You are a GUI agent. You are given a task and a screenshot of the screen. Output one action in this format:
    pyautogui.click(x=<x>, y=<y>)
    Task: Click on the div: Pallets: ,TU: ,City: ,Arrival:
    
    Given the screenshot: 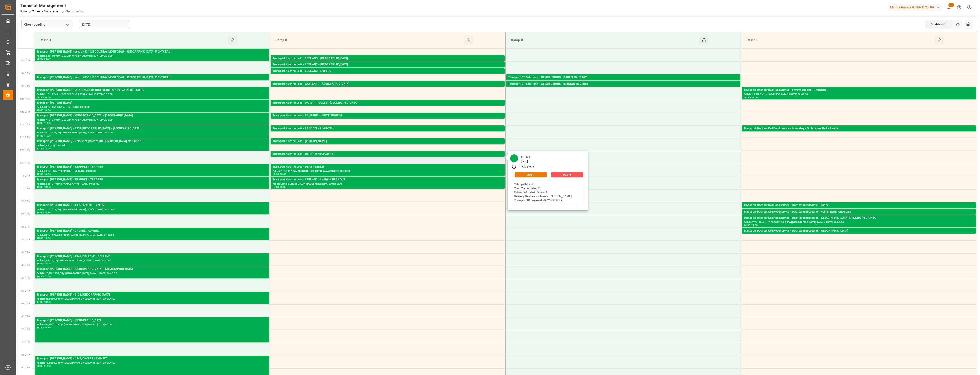 What is the action you would take?
    pyautogui.click(x=152, y=145)
    